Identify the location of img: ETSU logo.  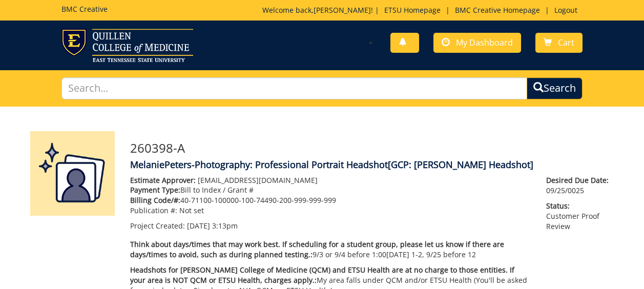
(127, 45).